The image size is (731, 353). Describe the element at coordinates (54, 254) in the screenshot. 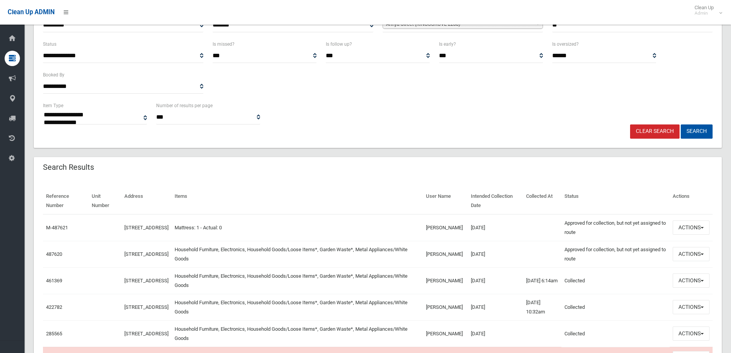

I see `a: 487620` at that location.